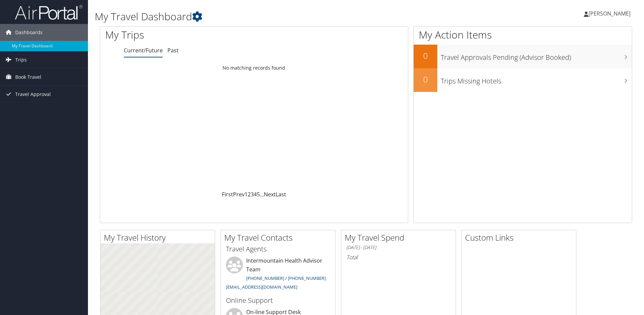  I want to click on h6: Total, so click(398, 257).